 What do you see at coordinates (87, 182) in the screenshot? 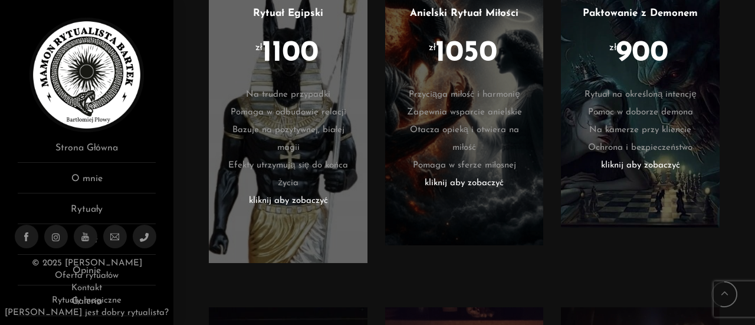
I see `a: O mnie` at bounding box center [87, 182].